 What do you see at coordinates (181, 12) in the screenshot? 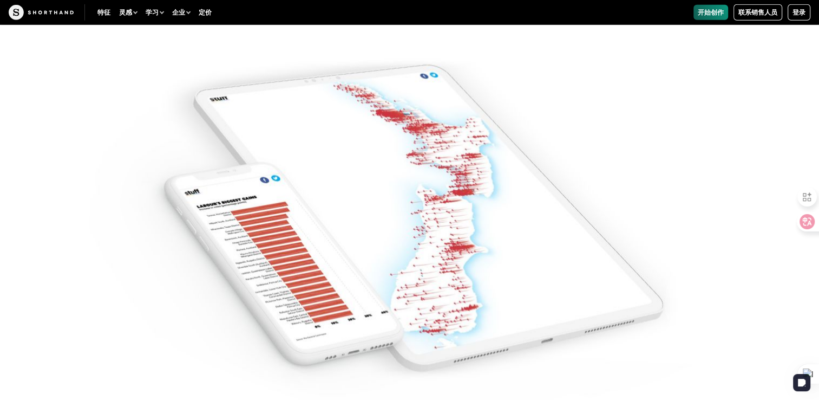
I see `button: 企业` at bounding box center [181, 12].